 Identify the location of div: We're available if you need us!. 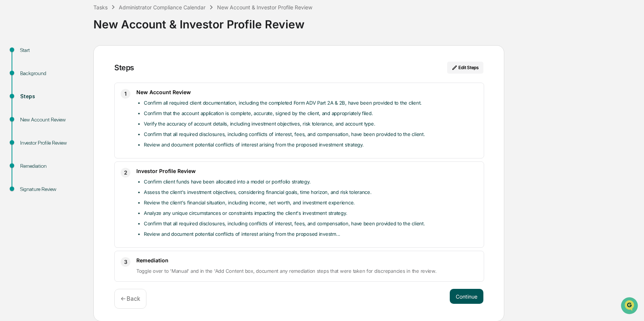
(60, 68).